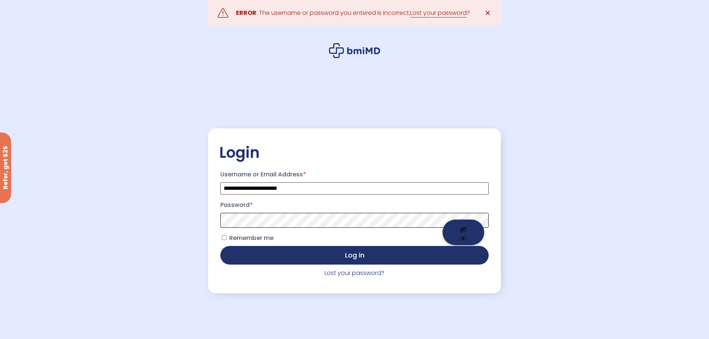 The image size is (709, 339). What do you see at coordinates (251, 238) in the screenshot?
I see `span: Remember me` at bounding box center [251, 238].